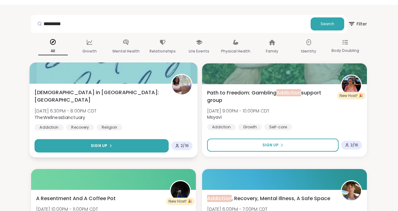 The image size is (398, 211). I want to click on p: Physical Health, so click(236, 51).